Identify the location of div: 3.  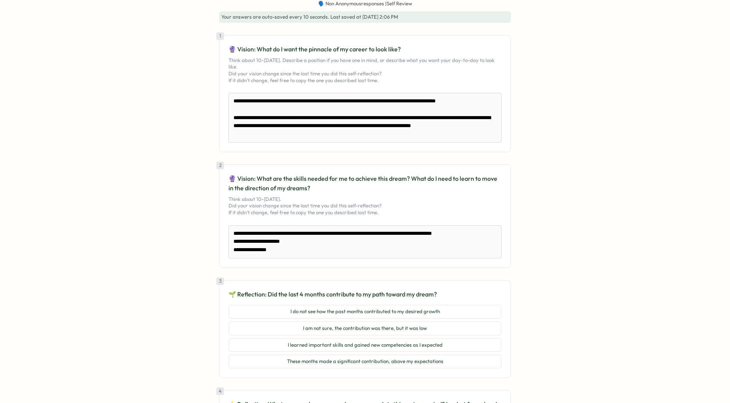
(220, 281).